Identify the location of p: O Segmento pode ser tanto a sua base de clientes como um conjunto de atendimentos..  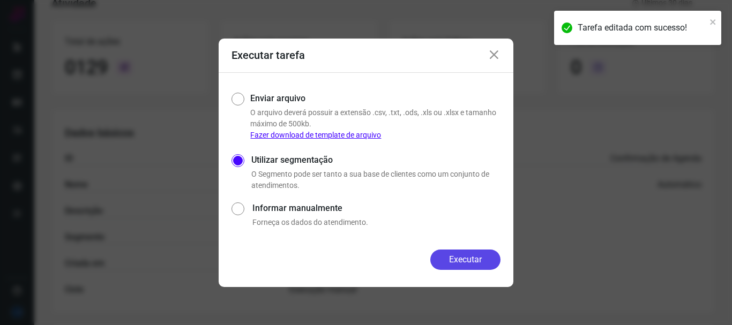
(376, 180).